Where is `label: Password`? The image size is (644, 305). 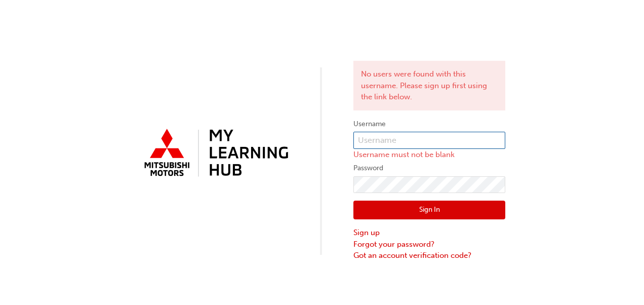 label: Password is located at coordinates (430, 168).